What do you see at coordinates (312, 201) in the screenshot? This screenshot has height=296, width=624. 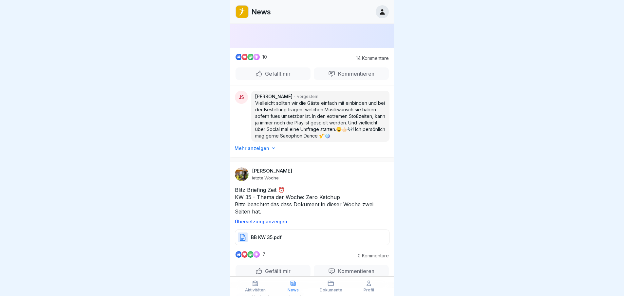 I see `p: Blitz Briefing Zeit ⏰ KW 35 - Thema der Woche: Zero Ketchup Bitte beachtet das dass Dokument in d...` at bounding box center [312, 201].